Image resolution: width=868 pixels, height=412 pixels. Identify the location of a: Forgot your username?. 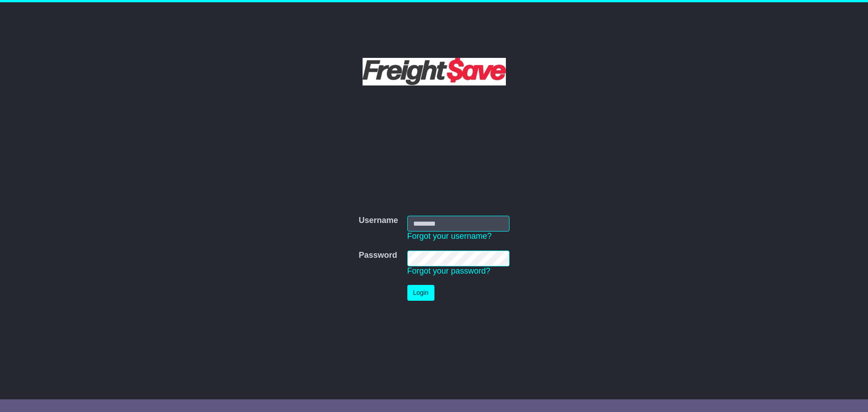
(449, 236).